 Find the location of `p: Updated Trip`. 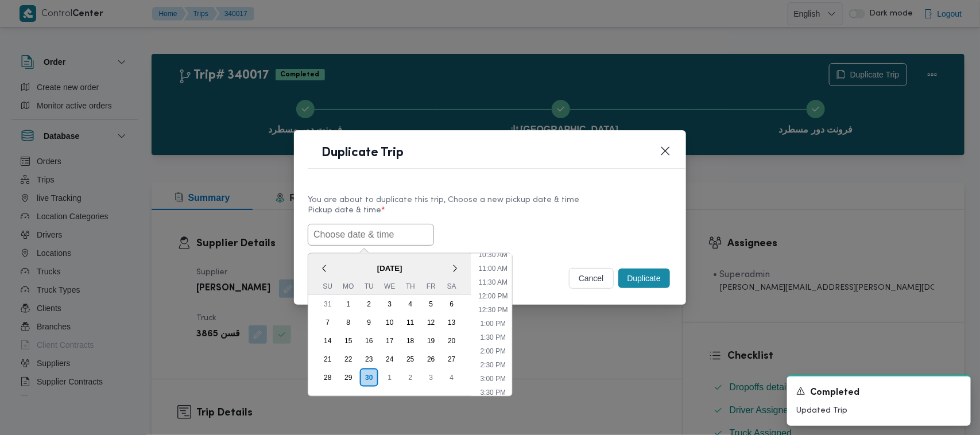

p: Updated Trip is located at coordinates (879, 411).